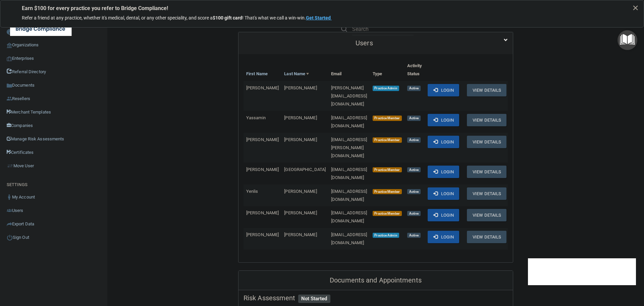 This screenshot has height=306, width=644. Describe the element at coordinates (364, 43) in the screenshot. I see `h5: Users` at that location.